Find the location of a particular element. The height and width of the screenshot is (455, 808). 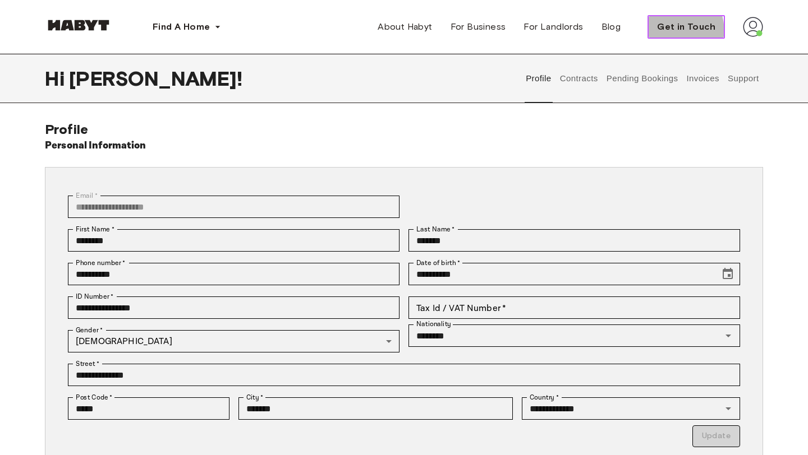

a: Blog is located at coordinates (611, 27).